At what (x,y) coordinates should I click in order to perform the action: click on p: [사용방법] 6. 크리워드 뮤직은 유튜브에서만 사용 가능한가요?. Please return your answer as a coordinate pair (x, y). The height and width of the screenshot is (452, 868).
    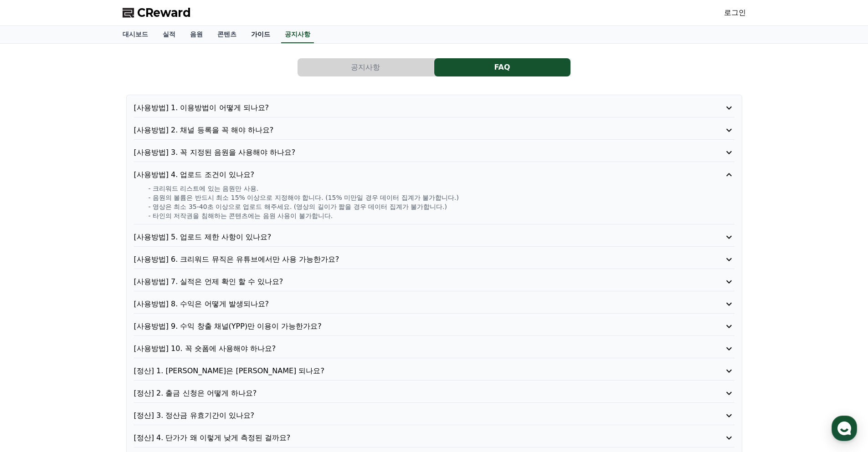
    Looking at the image, I should click on (410, 259).